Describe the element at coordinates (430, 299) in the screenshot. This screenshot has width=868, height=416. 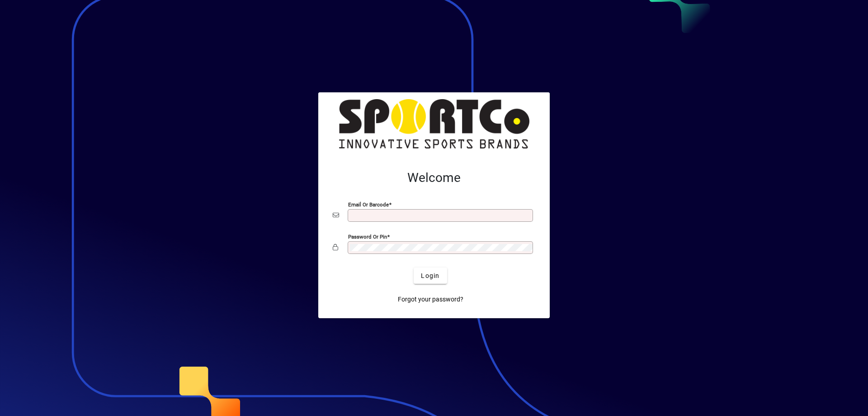
I see `span: Forgot your password?` at that location.